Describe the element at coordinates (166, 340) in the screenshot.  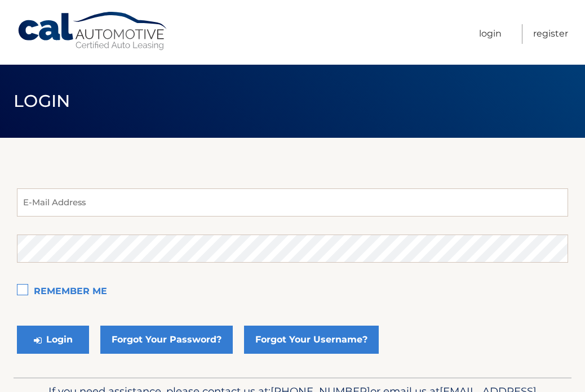
I see `a: Forgot Your Password?` at that location.